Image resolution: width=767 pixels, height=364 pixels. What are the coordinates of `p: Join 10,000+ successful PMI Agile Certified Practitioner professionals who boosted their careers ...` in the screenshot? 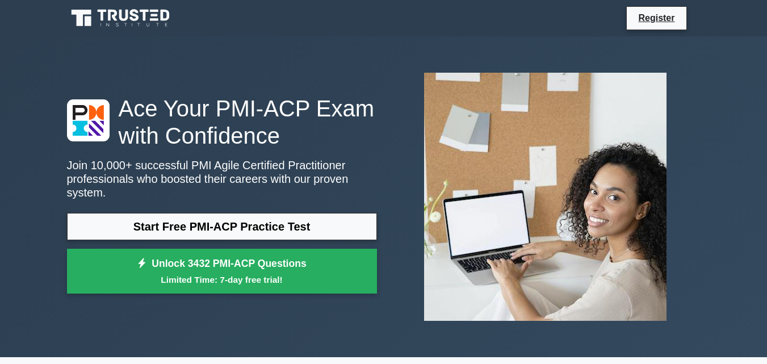 It's located at (222, 179).